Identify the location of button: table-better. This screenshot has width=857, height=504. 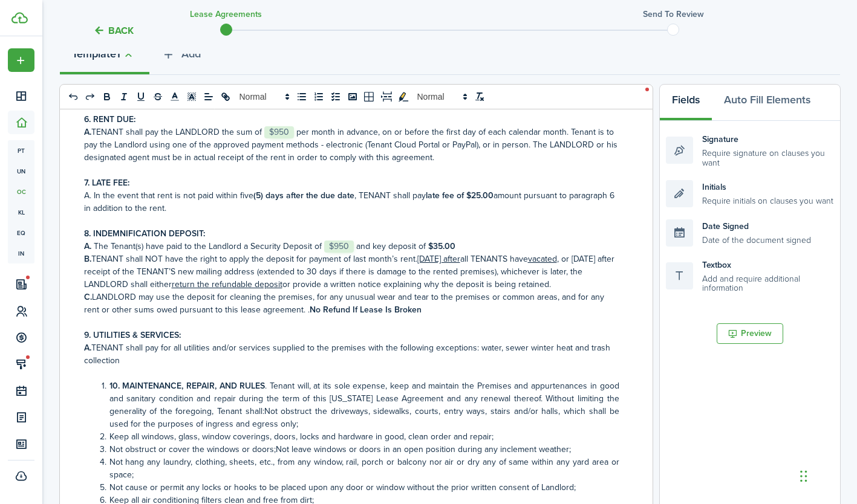
(370, 97).